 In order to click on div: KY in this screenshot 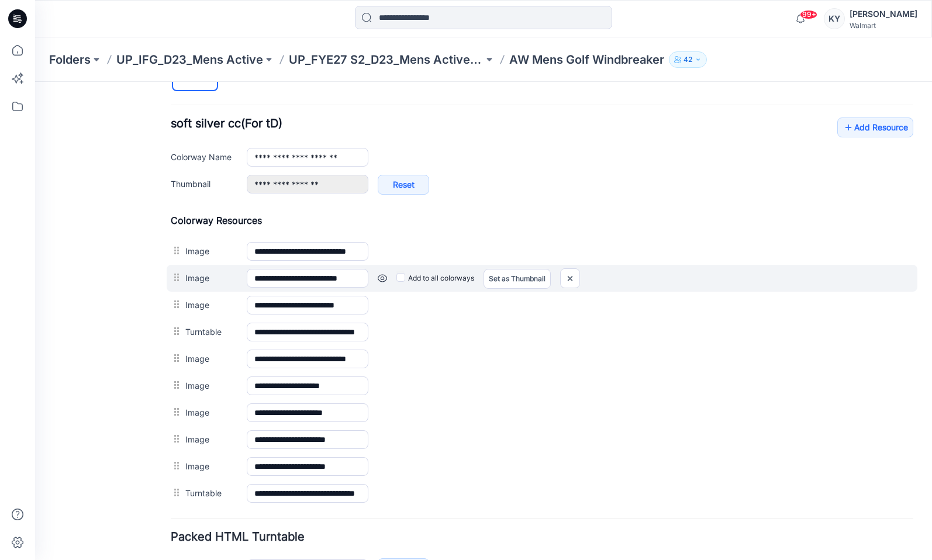, I will do `click(834, 19)`.